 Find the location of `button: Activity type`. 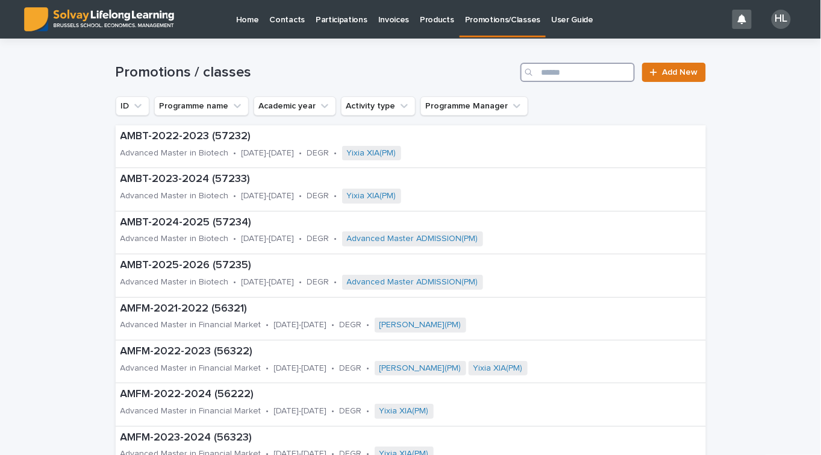

button: Activity type is located at coordinates (378, 106).